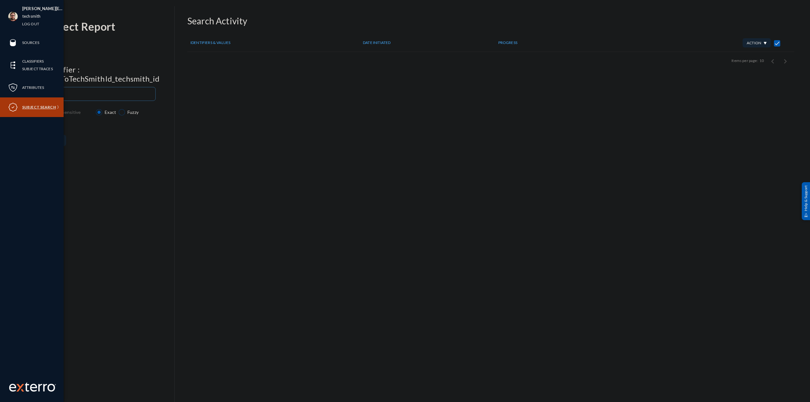  What do you see at coordinates (109, 112) in the screenshot?
I see `span: Exact` at bounding box center [109, 112].